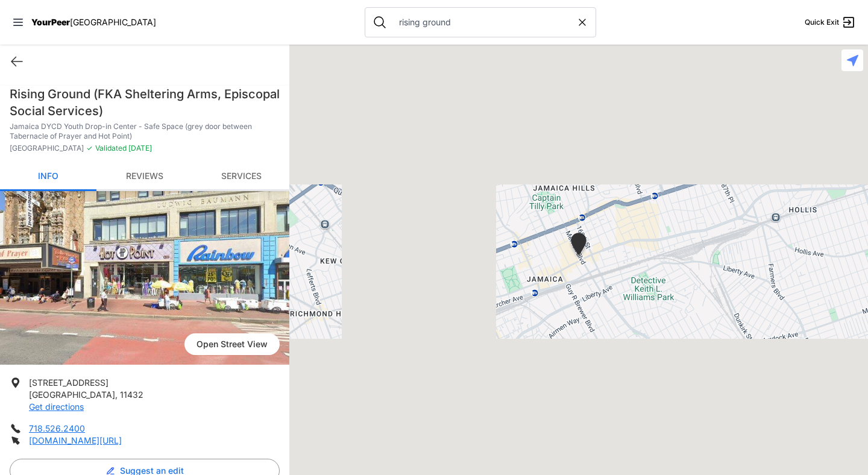 The width and height of the screenshot is (868, 475). Describe the element at coordinates (57, 406) in the screenshot. I see `a: Get directions` at that location.